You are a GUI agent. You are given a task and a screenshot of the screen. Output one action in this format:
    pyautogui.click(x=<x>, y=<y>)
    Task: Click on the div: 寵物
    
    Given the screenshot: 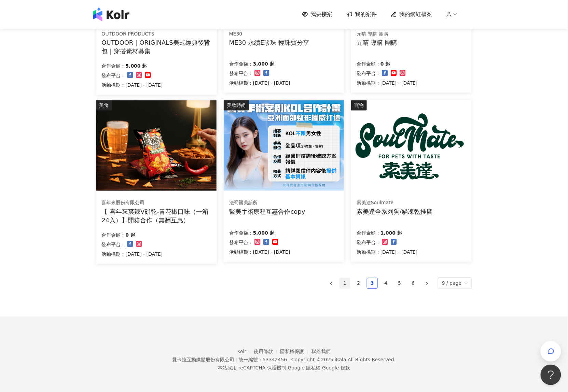 What is the action you would take?
    pyautogui.click(x=359, y=106)
    